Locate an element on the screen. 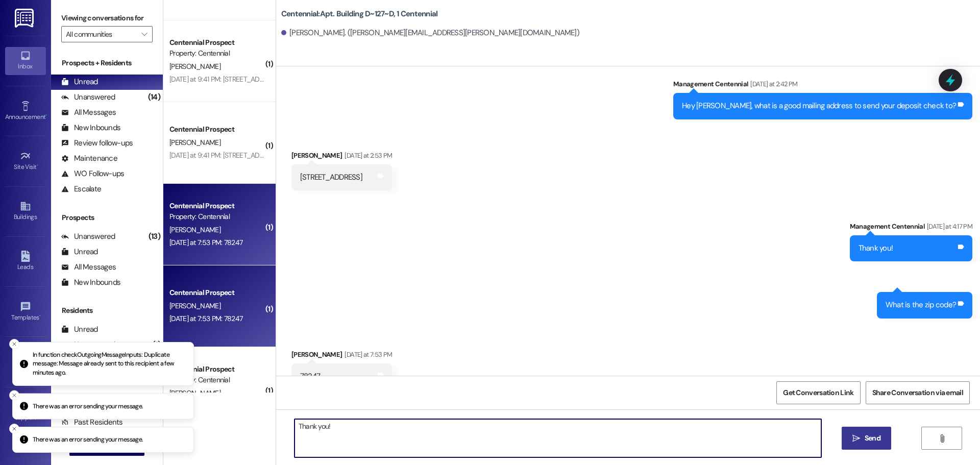 The height and width of the screenshot is (465, 980). div: WO Follow-ups is located at coordinates (93, 173).